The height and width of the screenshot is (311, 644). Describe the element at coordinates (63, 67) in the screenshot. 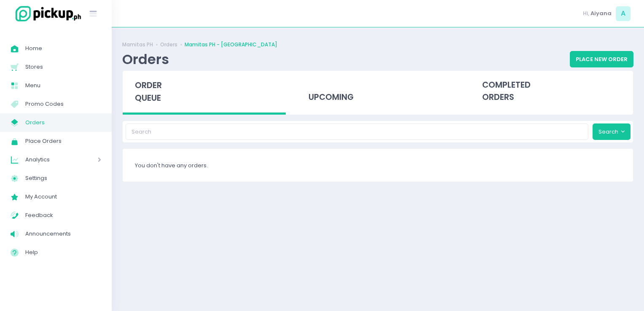

I see `span: Stores` at that location.